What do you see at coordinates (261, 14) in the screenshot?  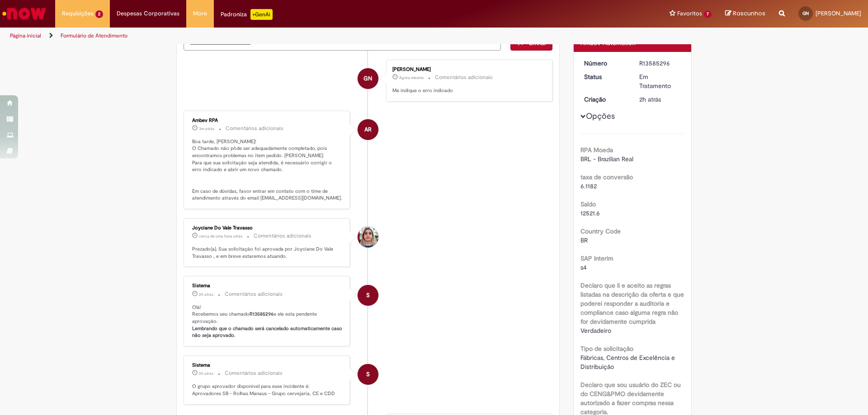 I see `p: +GenAi` at bounding box center [261, 14].